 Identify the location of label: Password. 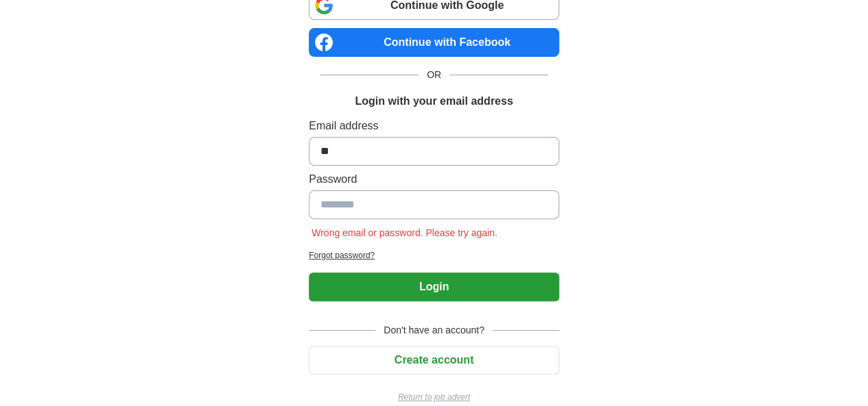
(433, 179).